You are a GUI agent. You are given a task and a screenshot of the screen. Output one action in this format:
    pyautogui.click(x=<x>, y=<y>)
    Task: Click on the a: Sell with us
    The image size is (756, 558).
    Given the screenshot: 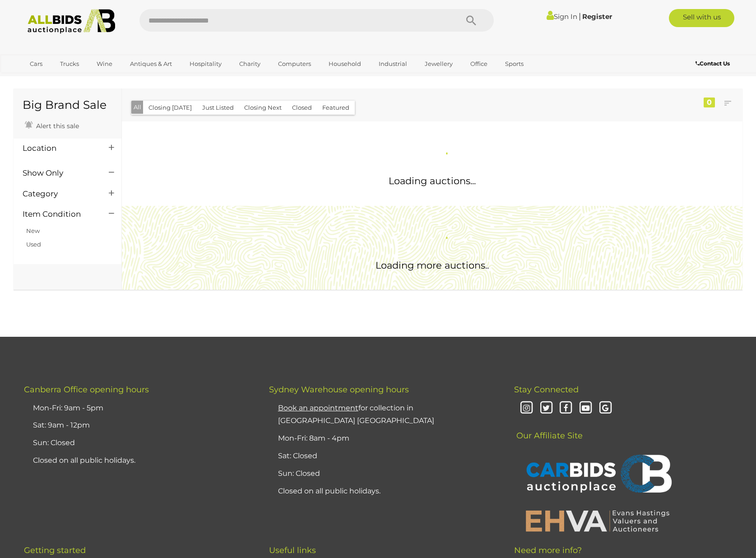 What is the action you would take?
    pyautogui.click(x=701, y=18)
    